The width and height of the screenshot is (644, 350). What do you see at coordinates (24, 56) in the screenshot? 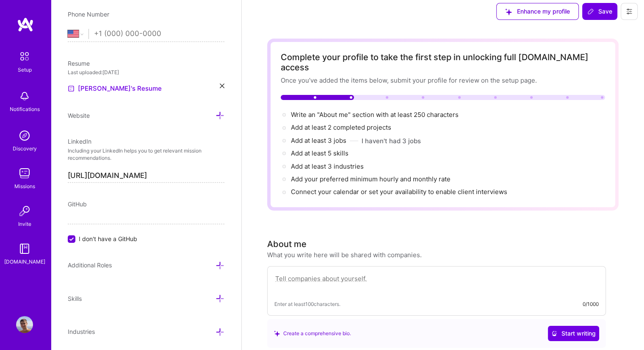
I see `img: setup` at bounding box center [24, 56].